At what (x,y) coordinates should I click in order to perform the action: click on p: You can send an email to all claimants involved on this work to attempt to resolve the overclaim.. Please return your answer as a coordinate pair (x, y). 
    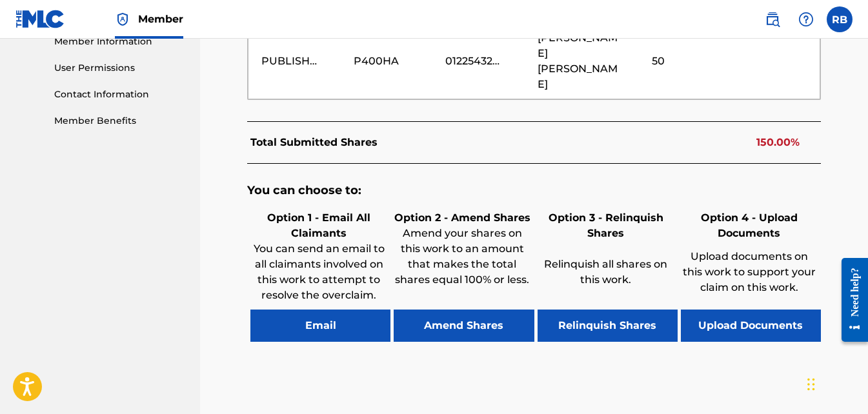
    Looking at the image, I should click on (319, 272).